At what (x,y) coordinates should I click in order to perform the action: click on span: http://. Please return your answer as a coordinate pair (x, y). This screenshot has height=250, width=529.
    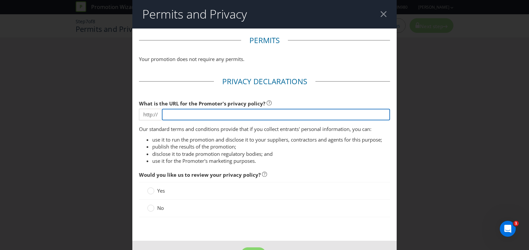
    Looking at the image, I should click on (150, 114).